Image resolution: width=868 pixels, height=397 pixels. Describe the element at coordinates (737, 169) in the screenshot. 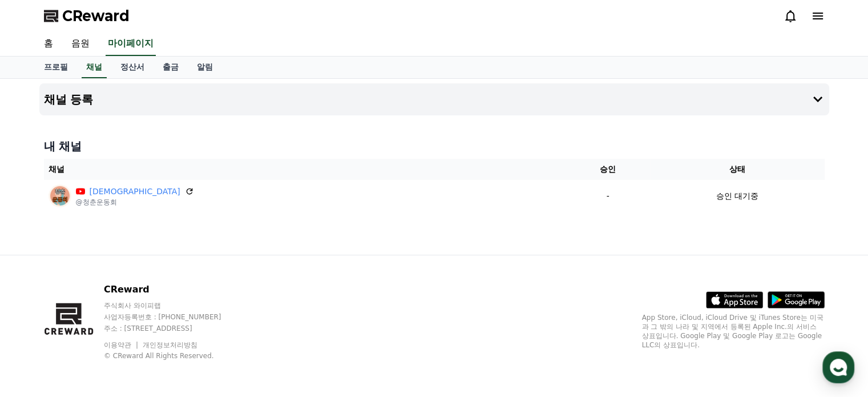

I see `th: 상태` at that location.